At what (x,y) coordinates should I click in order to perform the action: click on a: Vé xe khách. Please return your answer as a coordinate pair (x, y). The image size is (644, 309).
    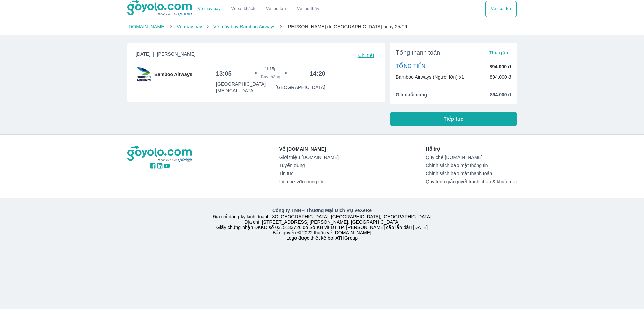
    Looking at the image, I should click on (244, 9).